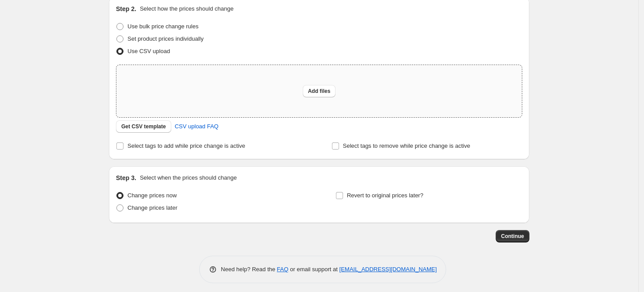 This screenshot has width=644, height=292. What do you see at coordinates (143, 127) in the screenshot?
I see `span: Get CSV template` at bounding box center [143, 127].